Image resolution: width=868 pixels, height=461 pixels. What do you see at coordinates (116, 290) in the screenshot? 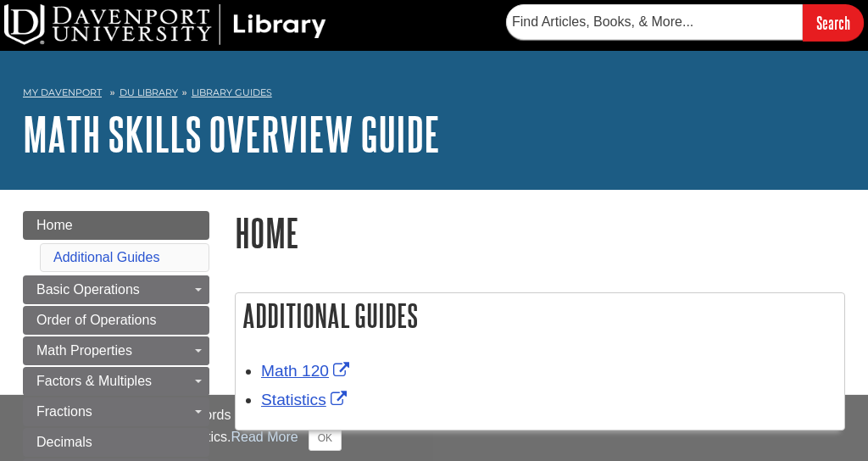
I see `a: Basic Operations` at bounding box center [116, 290].